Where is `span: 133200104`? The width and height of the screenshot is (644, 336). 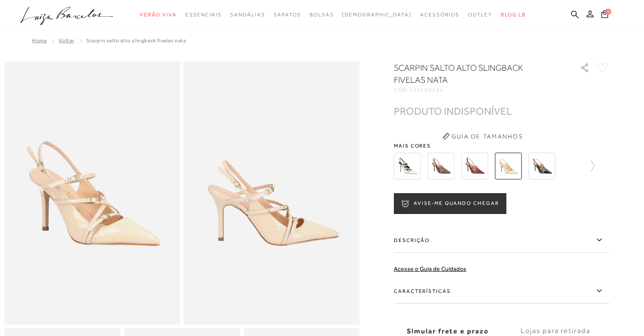
span: 133200104 is located at coordinates (427, 90).